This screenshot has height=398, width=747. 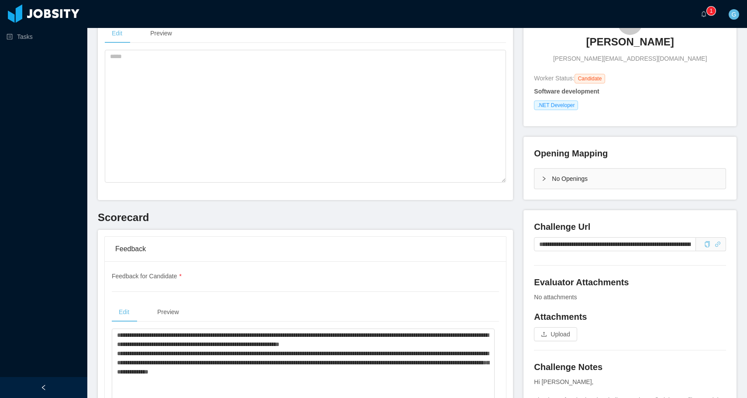 What do you see at coordinates (630, 227) in the screenshot?
I see `h4: Challenge Url` at bounding box center [630, 227].